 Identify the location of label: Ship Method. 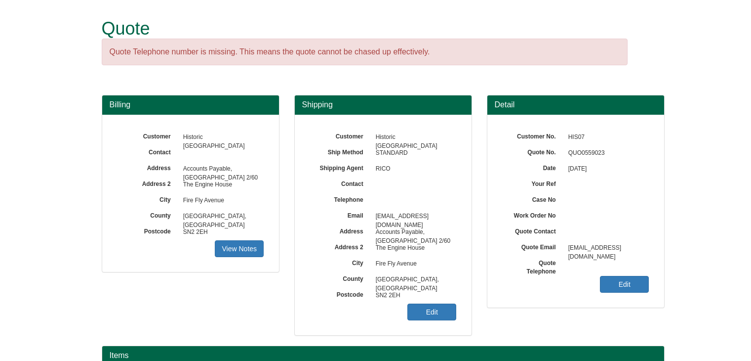
(340, 151).